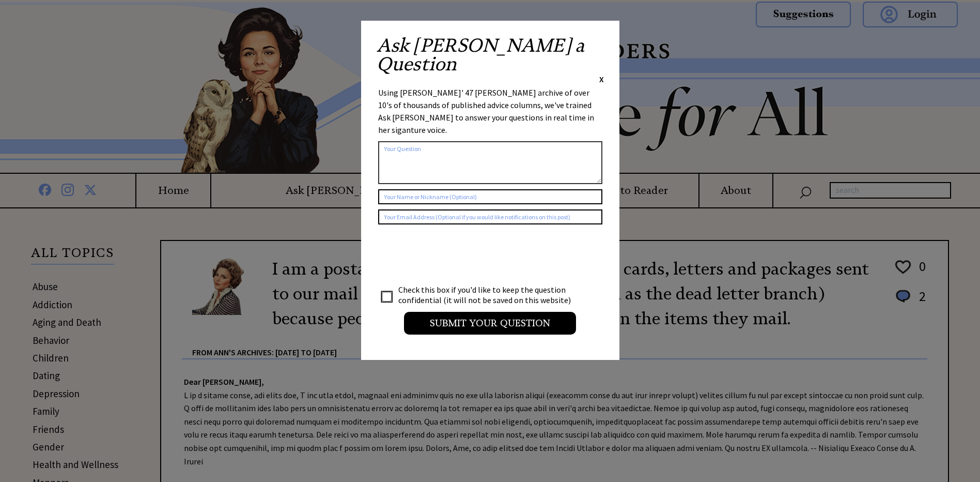 The height and width of the screenshot is (482, 980). I want to click on input: Your Email Address (Optional if you would like notifications on this post), so click(490, 216).